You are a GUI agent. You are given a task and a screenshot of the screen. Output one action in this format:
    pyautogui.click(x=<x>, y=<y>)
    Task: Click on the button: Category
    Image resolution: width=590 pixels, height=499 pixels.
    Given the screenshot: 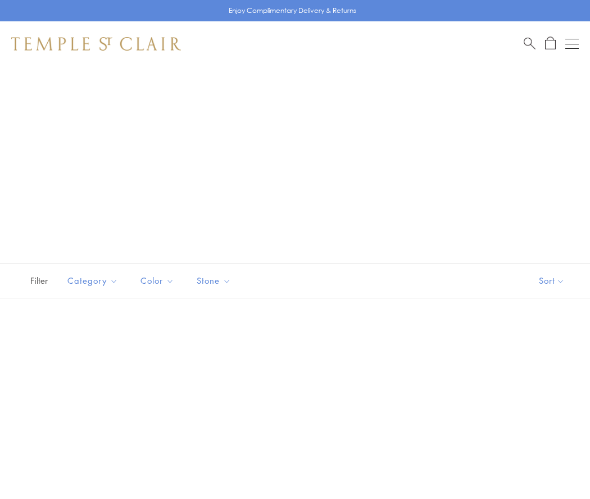 What is the action you would take?
    pyautogui.click(x=93, y=280)
    